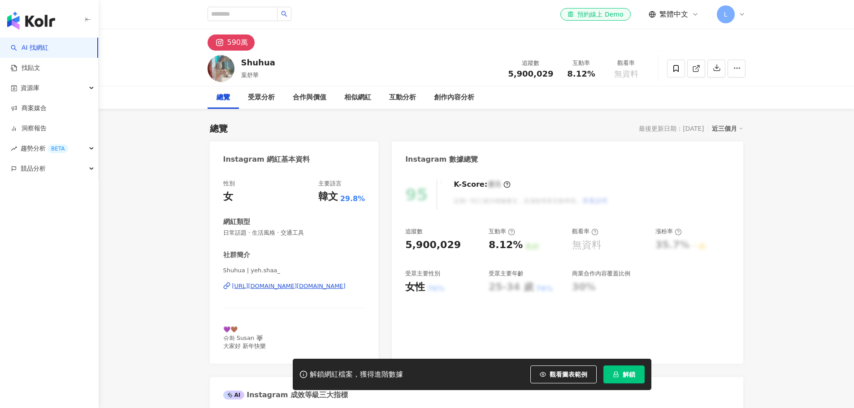 This screenshot has width=854, height=408. What do you see at coordinates (44, 148) in the screenshot?
I see `span: 趨勢分析` at bounding box center [44, 148].